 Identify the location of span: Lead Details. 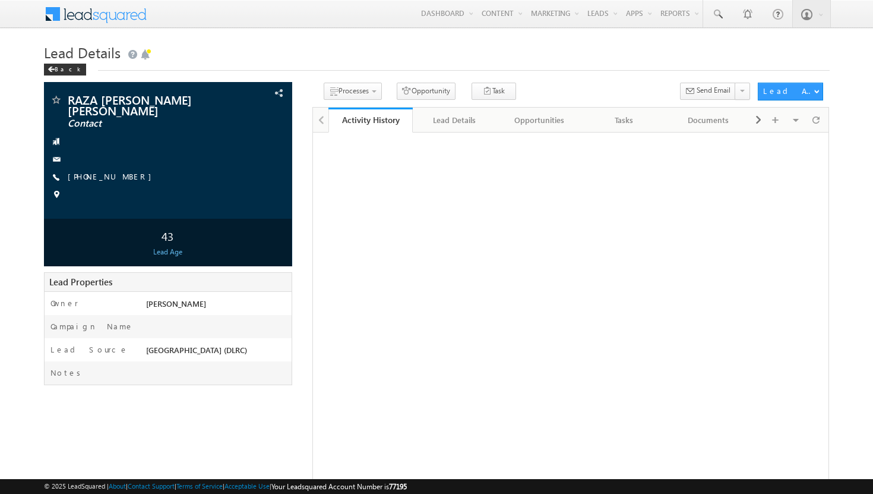
(82, 52).